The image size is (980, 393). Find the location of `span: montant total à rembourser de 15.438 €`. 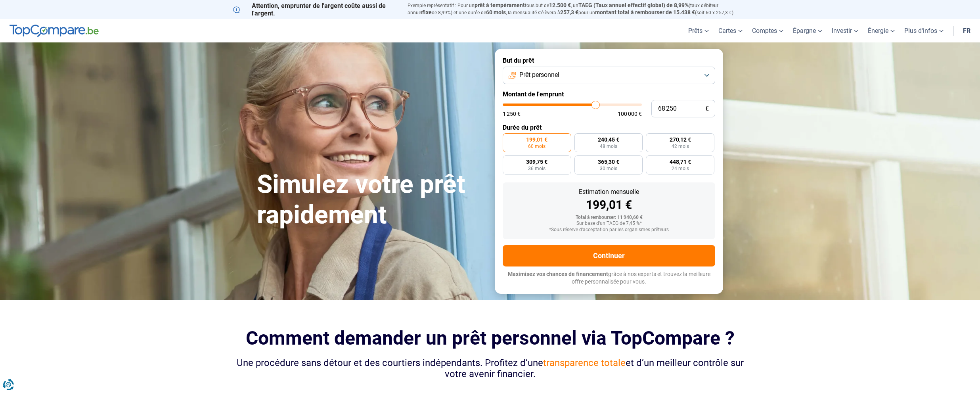

span: montant total à rembourser de 15.438 € is located at coordinates (646, 12).